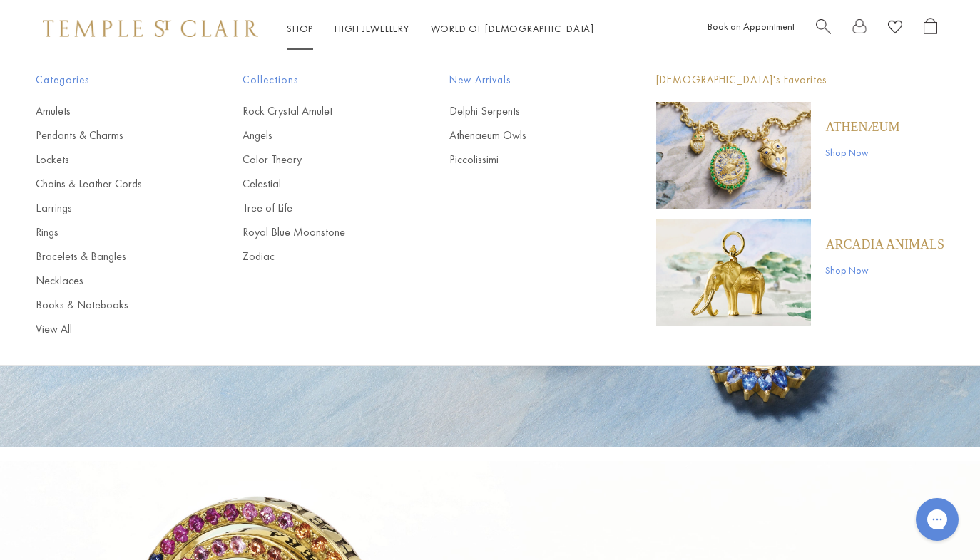 The image size is (980, 560). What do you see at coordinates (111, 160) in the screenshot?
I see `a: Lockets` at bounding box center [111, 160].